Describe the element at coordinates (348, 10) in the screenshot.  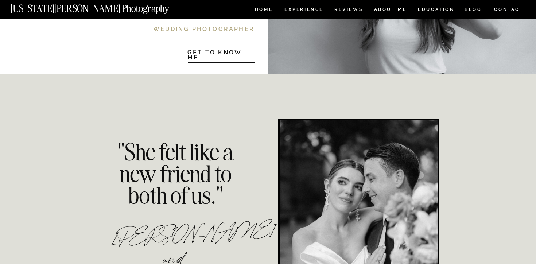
I see `a: REVIEWS` at that location.